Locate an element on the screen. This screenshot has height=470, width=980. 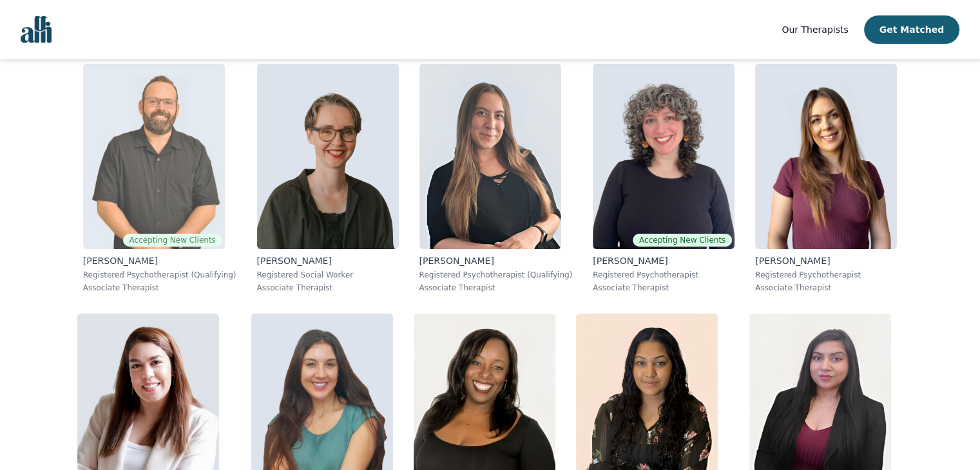
img: Claire_Cummings is located at coordinates (328, 156).